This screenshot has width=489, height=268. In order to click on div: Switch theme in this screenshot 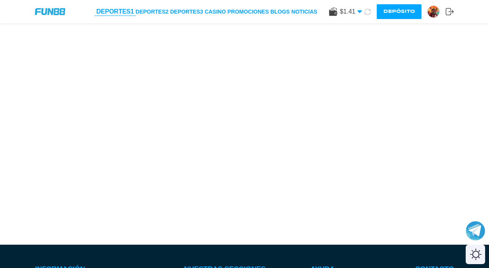, I will do `click(476, 255)`.